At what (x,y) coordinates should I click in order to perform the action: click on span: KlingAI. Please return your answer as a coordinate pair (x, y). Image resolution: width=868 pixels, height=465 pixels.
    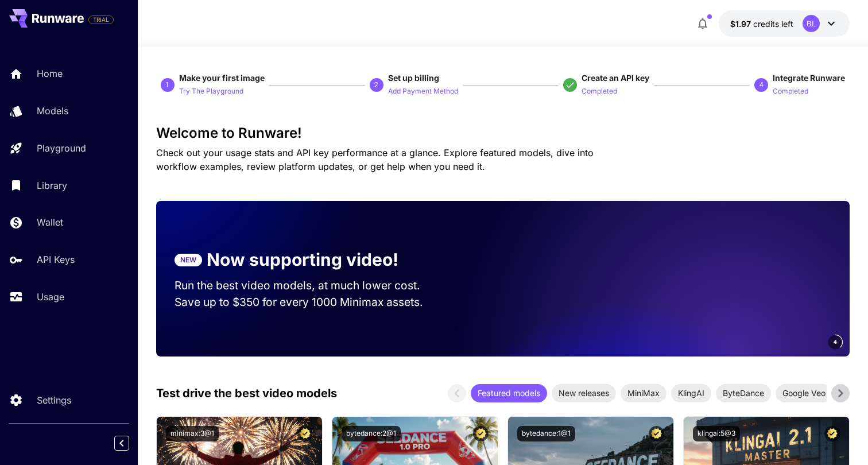
    Looking at the image, I should click on (691, 393).